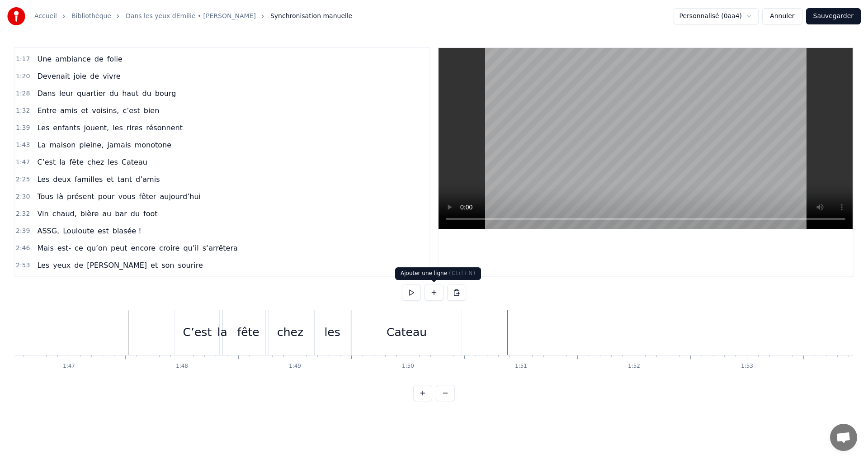 The image size is (868, 460). What do you see at coordinates (121, 213) in the screenshot?
I see `span: bar` at bounding box center [121, 213].